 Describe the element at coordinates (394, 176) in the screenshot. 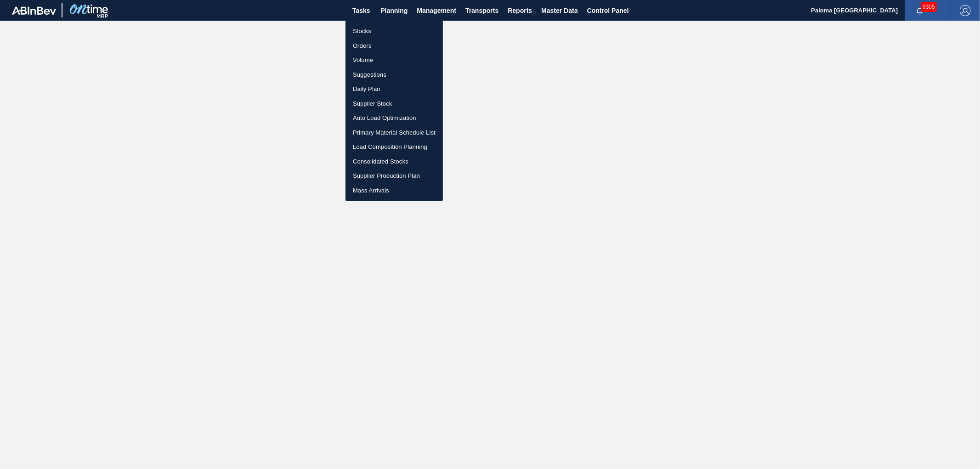

I see `a: Supplier Production Plan` at that location.